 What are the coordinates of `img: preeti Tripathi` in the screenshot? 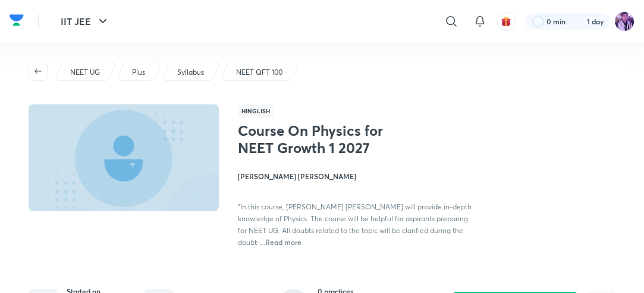 It's located at (624, 21).